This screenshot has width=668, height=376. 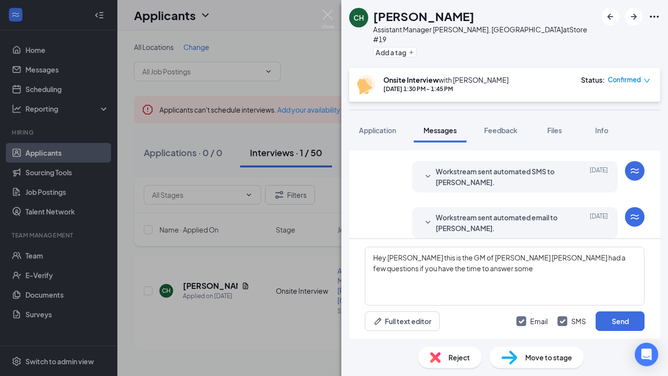 I want to click on svg: ArrowLeftNew, so click(x=610, y=17).